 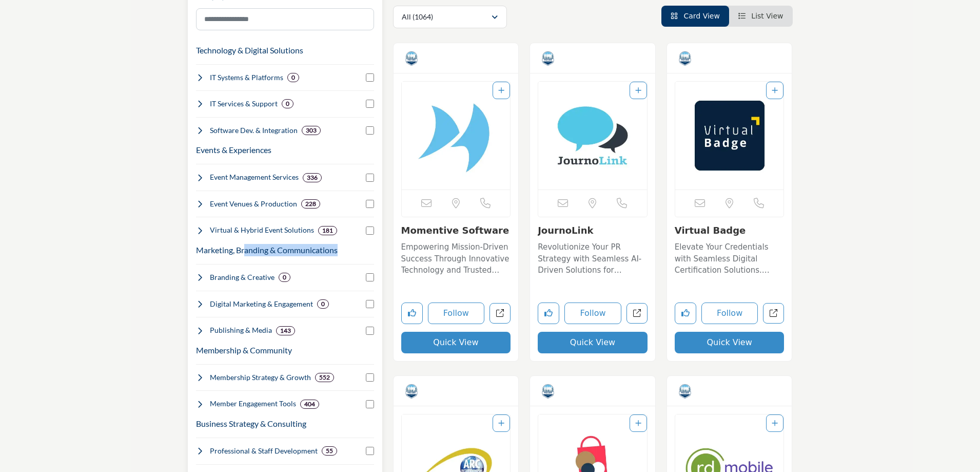 I want to click on img: Momentive Software, so click(x=456, y=136).